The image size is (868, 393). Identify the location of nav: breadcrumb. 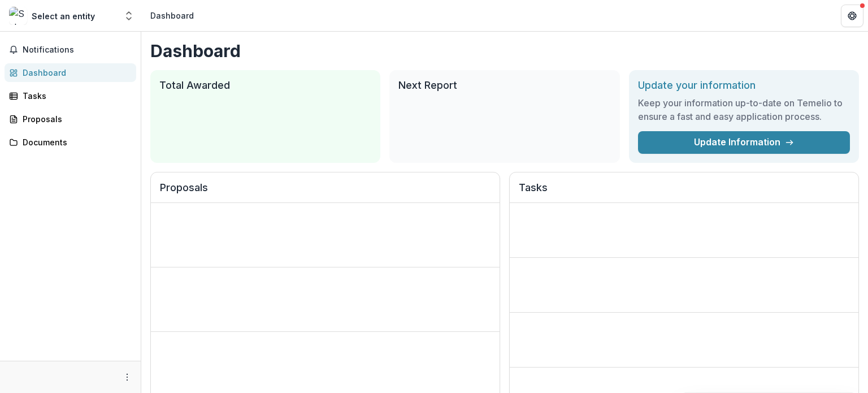
(172, 15).